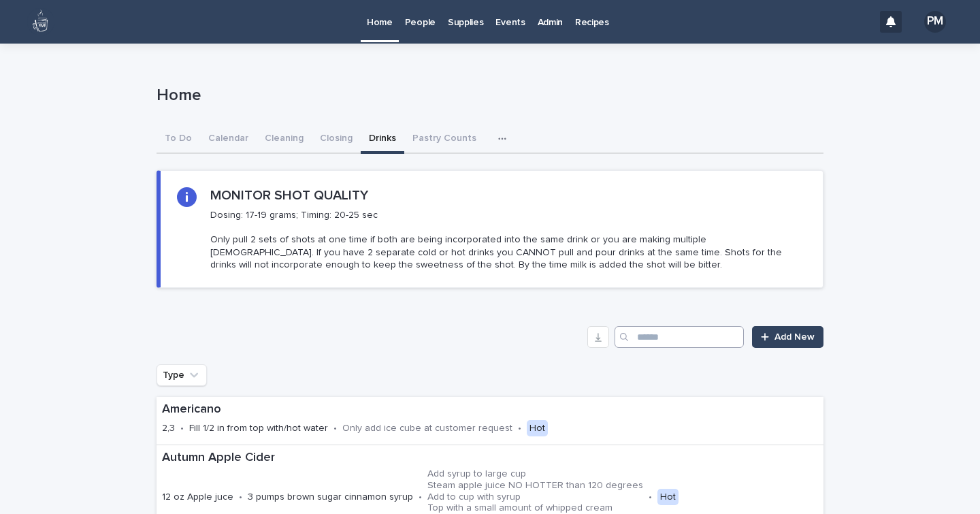  Describe the element at coordinates (680, 337) in the screenshot. I see `div: Search` at that location.